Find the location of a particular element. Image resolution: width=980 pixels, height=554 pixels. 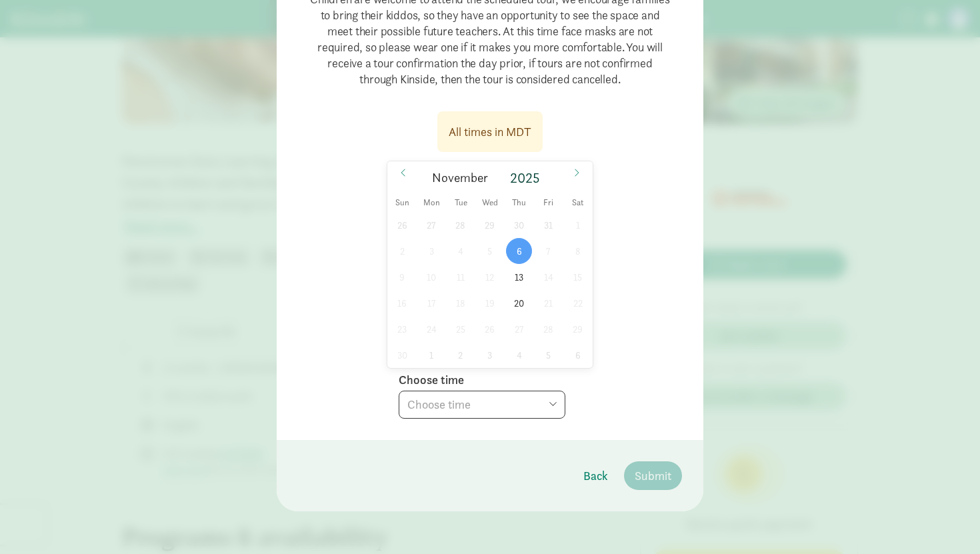

span: November 13, 2025 is located at coordinates (519, 277).